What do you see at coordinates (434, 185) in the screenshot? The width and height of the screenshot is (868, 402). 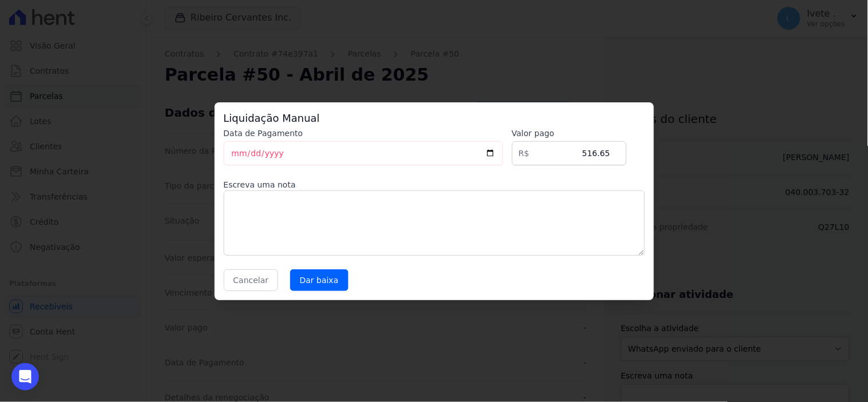 I see `label: Escreva uma nota` at bounding box center [434, 185].